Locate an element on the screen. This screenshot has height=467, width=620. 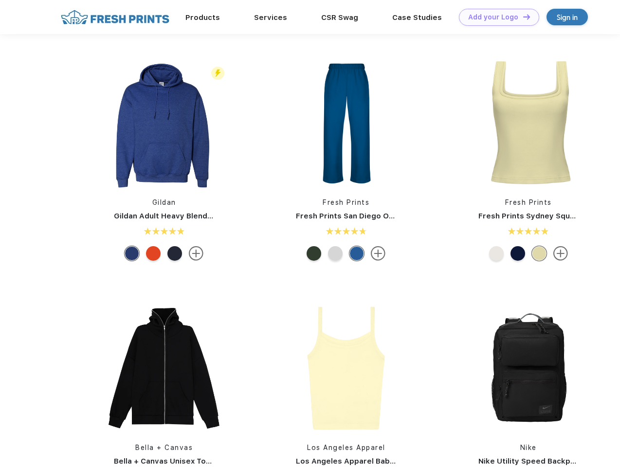
a: Gildan Adult Heavy Blend 8 Oz. 50/50 Hooded Sweatshirt is located at coordinates (220, 216).